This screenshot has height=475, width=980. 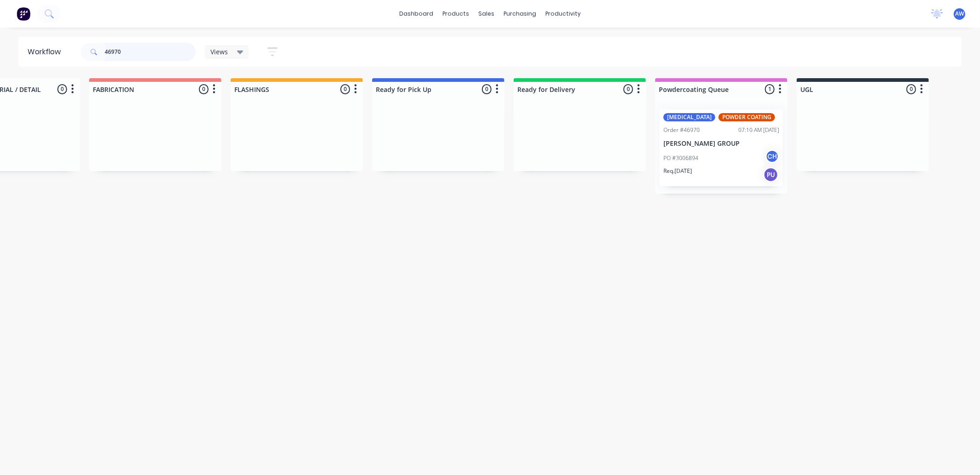 I want to click on span: AW, so click(x=959, y=14).